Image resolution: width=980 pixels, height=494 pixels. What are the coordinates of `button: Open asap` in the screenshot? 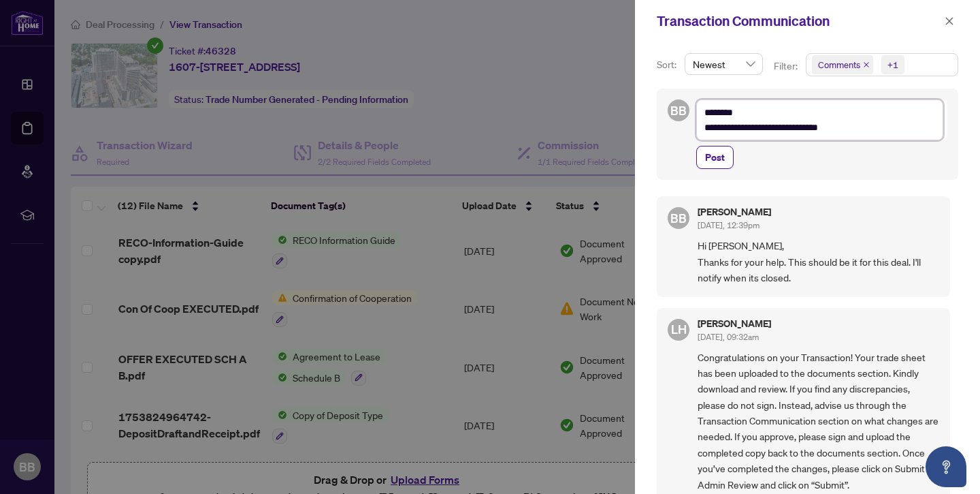 It's located at (946, 466).